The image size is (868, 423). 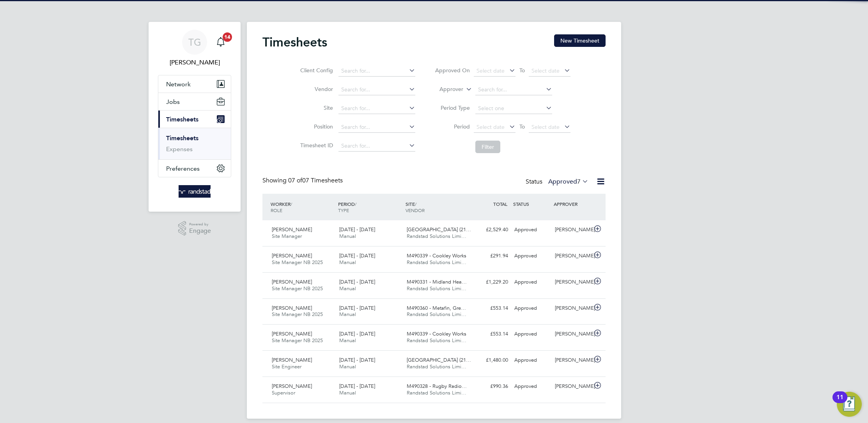 What do you see at coordinates (295, 42) in the screenshot?
I see `h2: Timesheets` at bounding box center [295, 42].